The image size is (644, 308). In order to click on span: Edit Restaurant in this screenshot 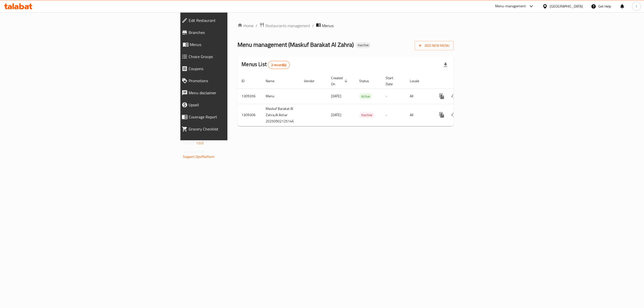, I will do `click(236, 20)`.